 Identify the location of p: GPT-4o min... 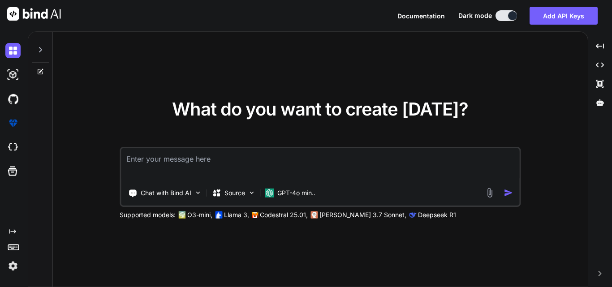
(296, 193).